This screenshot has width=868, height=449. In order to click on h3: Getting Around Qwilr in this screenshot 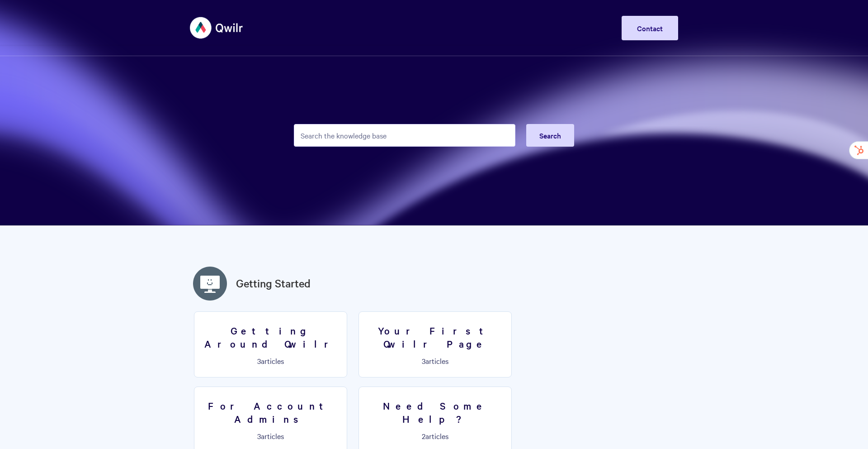, I will do `click(271, 336)`.